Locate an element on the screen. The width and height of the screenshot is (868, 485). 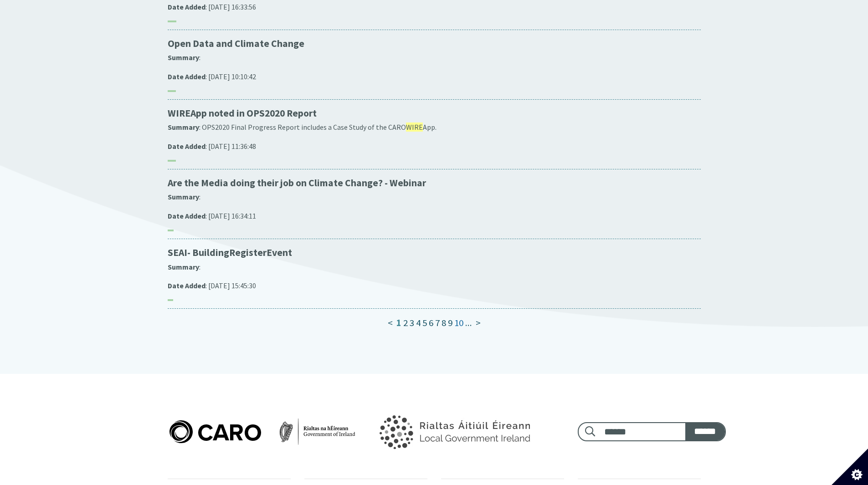
a: 4 is located at coordinates (418, 323).